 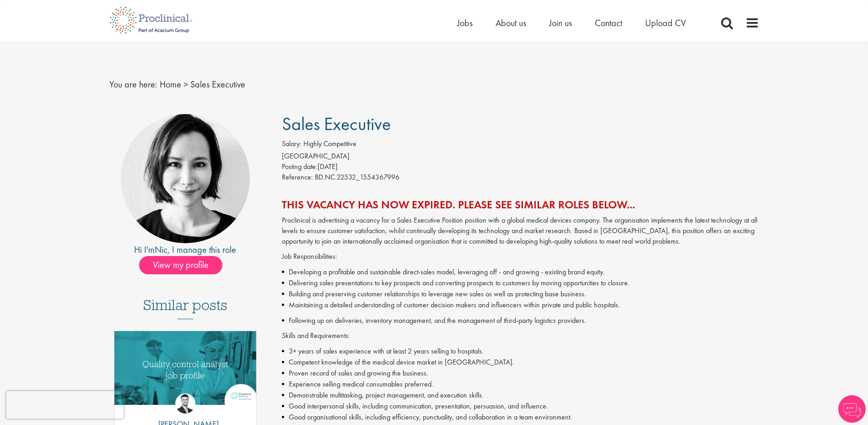 What do you see at coordinates (161, 249) in the screenshot?
I see `a: Nic` at bounding box center [161, 249].